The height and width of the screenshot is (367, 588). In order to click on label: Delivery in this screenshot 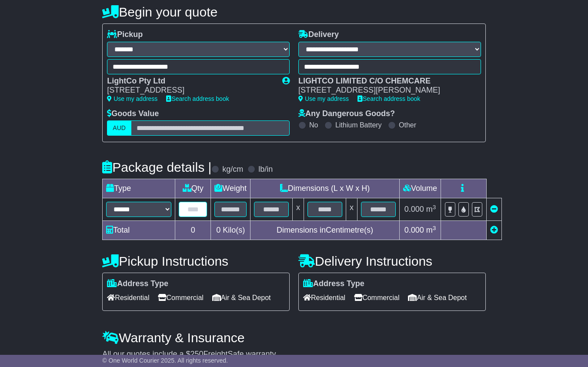, I will do `click(318, 35)`.